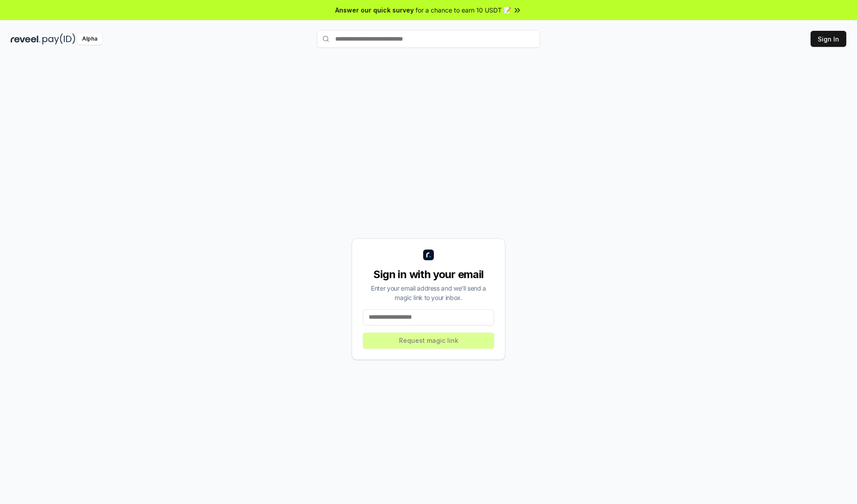 Image resolution: width=857 pixels, height=504 pixels. What do you see at coordinates (463, 10) in the screenshot?
I see `span: for a chance to earn 10 USDT 📝` at bounding box center [463, 10].